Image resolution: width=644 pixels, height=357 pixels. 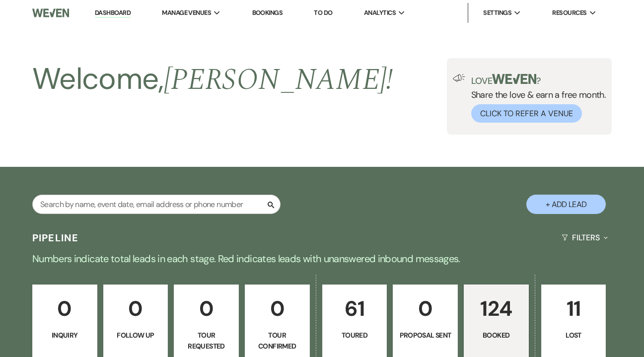 What do you see at coordinates (156, 204) in the screenshot?
I see `input: Search by name, event date, email address or phone number` at bounding box center [156, 204].